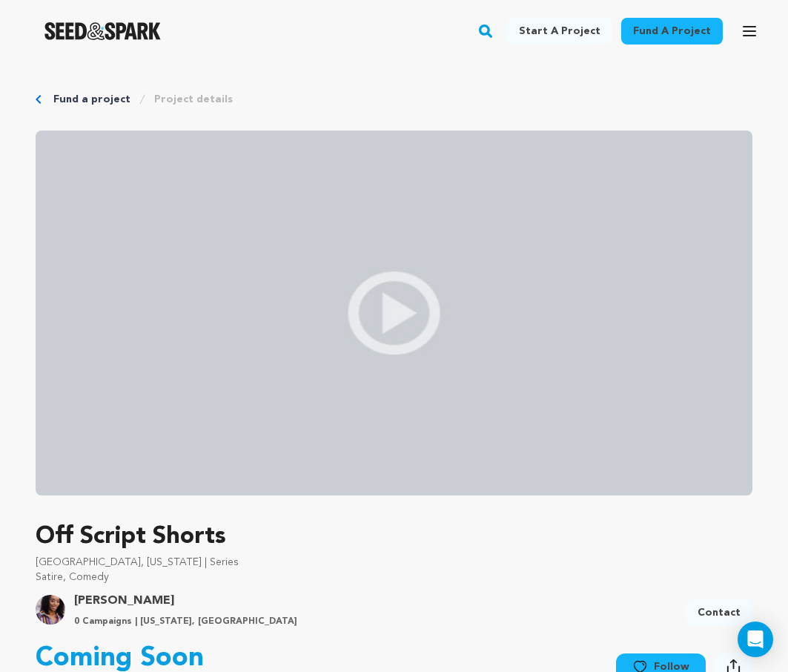 The width and height of the screenshot is (788, 672). I want to click on img: Seed&Spark Logo Dark Mode, so click(102, 31).